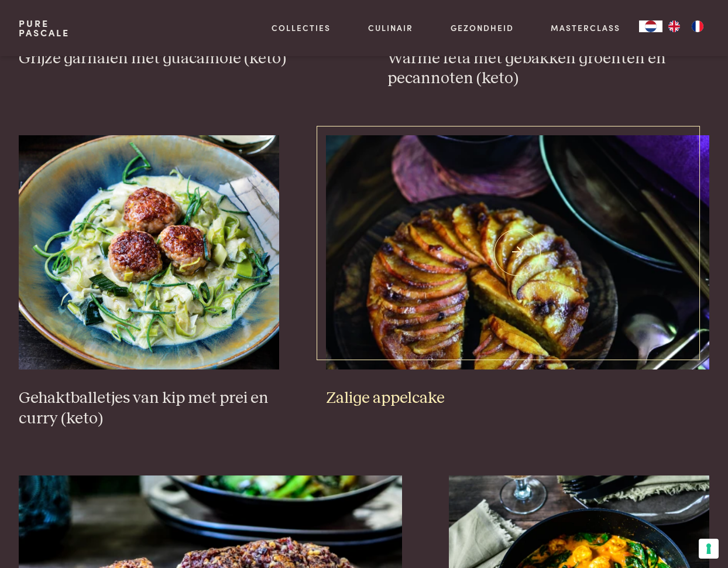 This screenshot has height=568, width=728. What do you see at coordinates (180, 58) in the screenshot?
I see `h3: Grijze garnalen met guacamole (keto)` at bounding box center [180, 58].